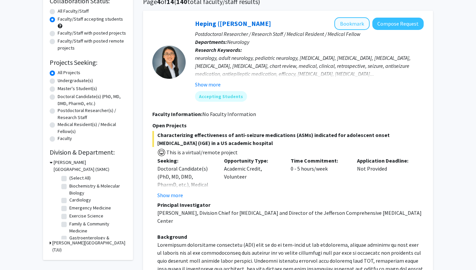  What do you see at coordinates (385, 178) in the screenshot?
I see `div: Not Provided` at bounding box center [385, 178].